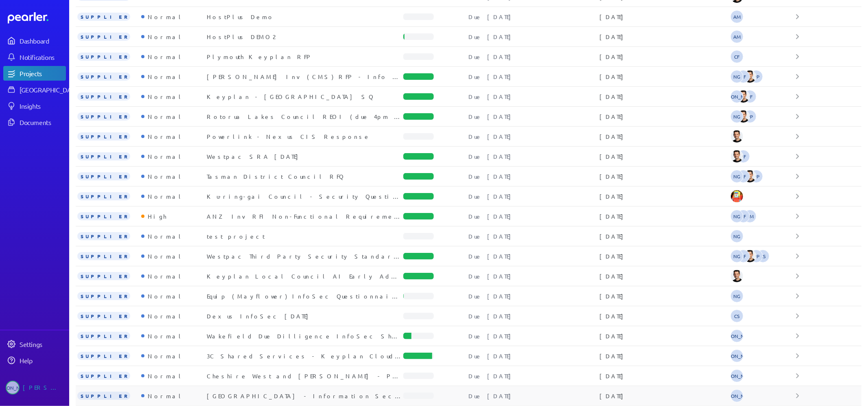 The height and width of the screenshot is (406, 868). I want to click on div: Tasman District Council RFQ, so click(305, 176).